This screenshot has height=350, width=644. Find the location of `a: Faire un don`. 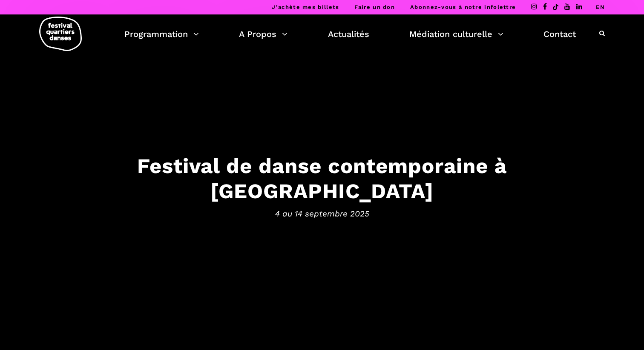

a: Faire un don is located at coordinates (374, 7).